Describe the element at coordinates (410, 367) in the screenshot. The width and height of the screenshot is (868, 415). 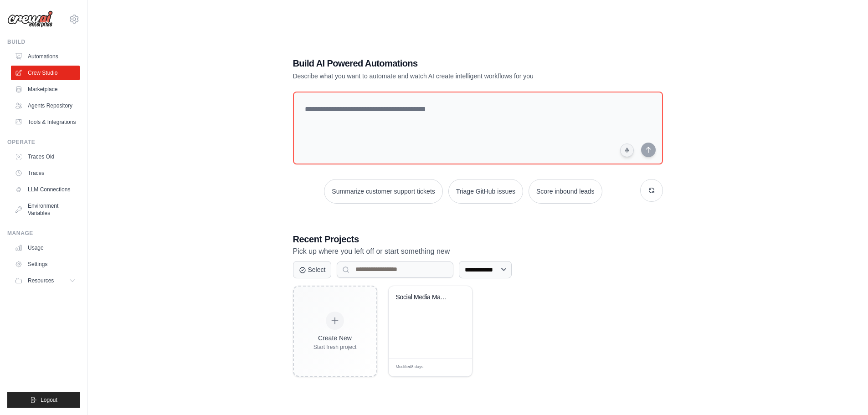
I see `span: Modified 8 days` at that location.